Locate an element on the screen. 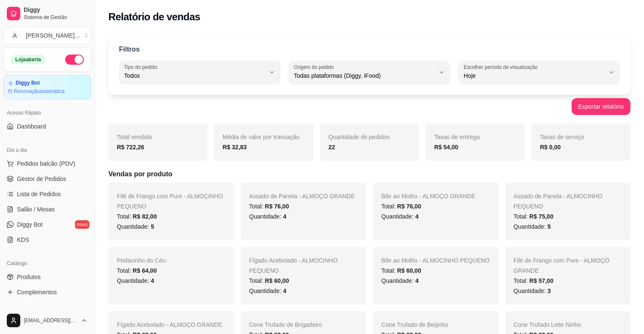  span: R$ 64,00 is located at coordinates (144, 271).